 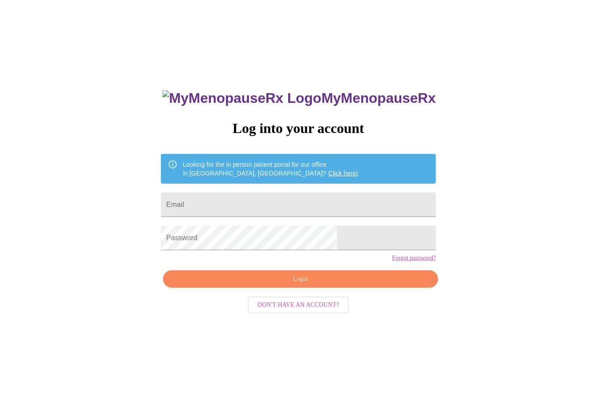 What do you see at coordinates (299, 98) in the screenshot?
I see `h3: MyMenopauseRx` at bounding box center [299, 98].